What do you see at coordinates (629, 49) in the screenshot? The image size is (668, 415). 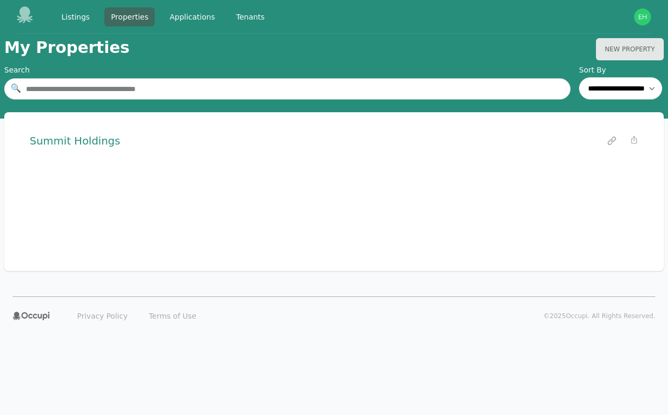 I see `button: New Property` at bounding box center [629, 49].